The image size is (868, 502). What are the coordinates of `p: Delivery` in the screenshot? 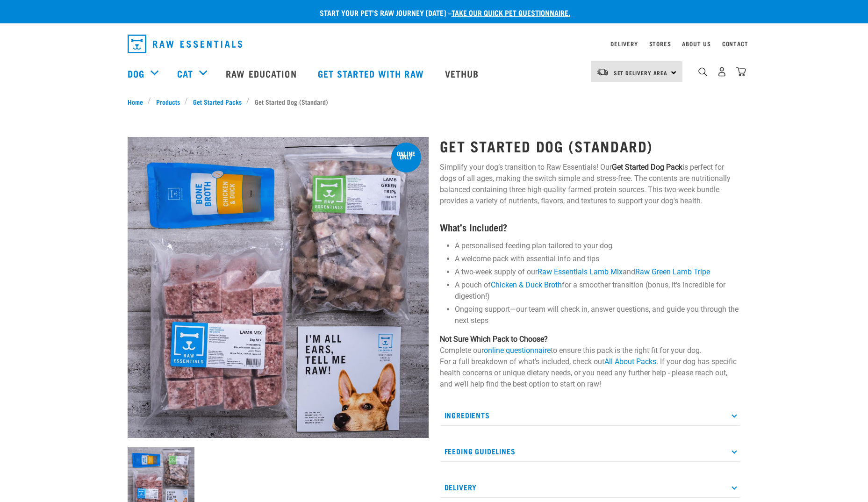 It's located at (590, 487).